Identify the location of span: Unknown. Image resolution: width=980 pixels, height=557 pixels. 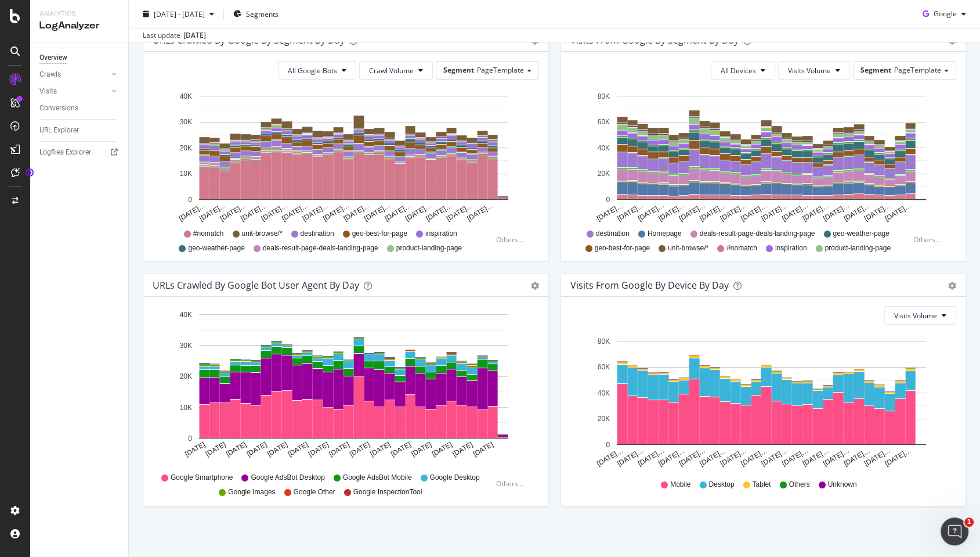
(842, 485).